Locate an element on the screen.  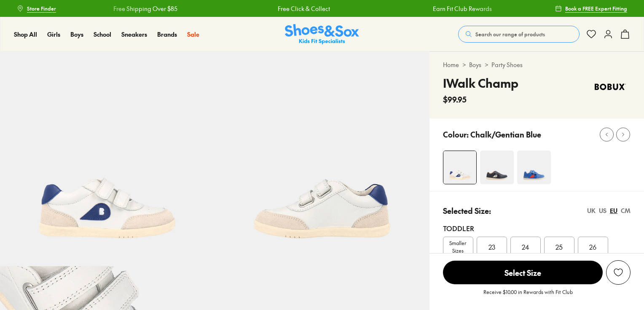
a: Free Shipping Over $85 is located at coordinates (142, 8).